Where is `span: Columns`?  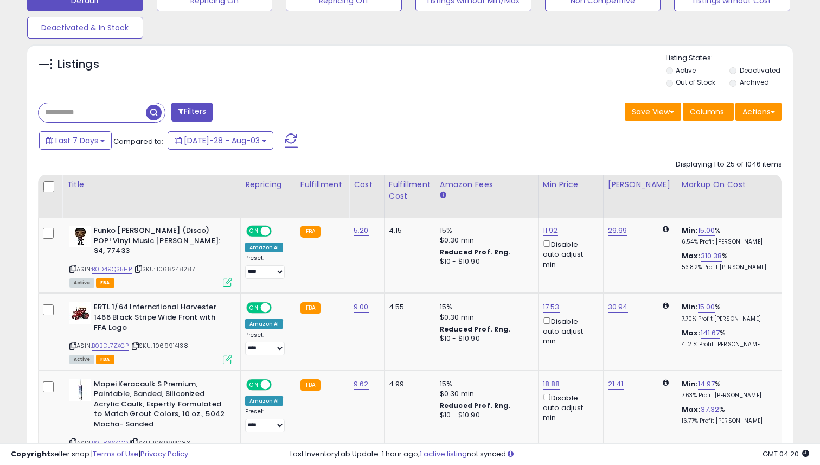 span: Columns is located at coordinates (707, 112).